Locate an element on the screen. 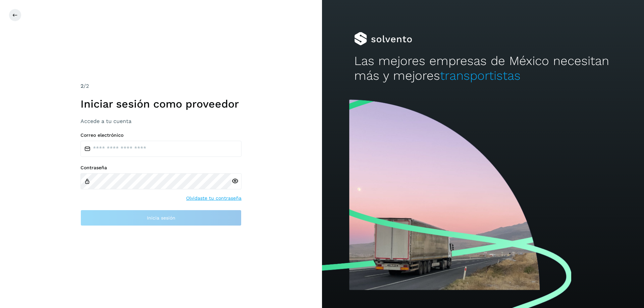 This screenshot has width=644, height=308. div: /2 is located at coordinates (161, 86).